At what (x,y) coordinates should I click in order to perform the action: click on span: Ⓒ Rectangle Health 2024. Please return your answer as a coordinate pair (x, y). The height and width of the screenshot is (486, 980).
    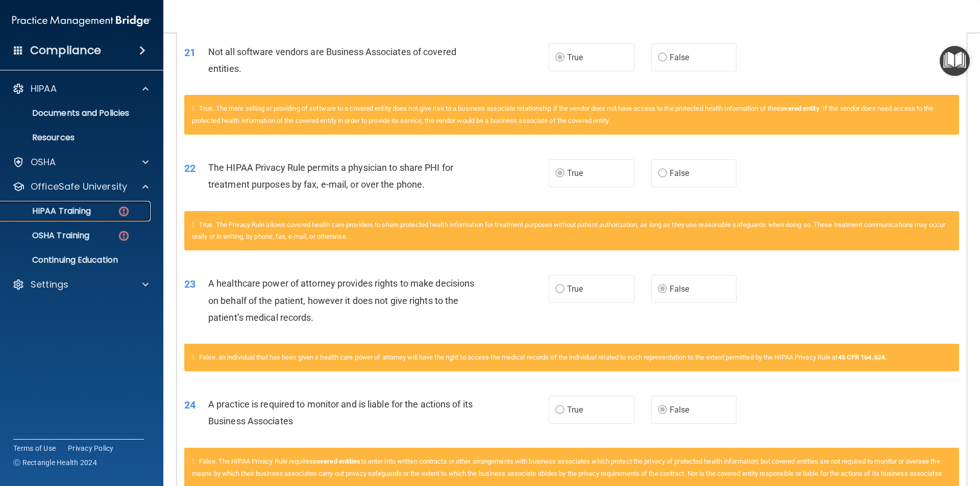
    Looking at the image, I should click on (55, 463).